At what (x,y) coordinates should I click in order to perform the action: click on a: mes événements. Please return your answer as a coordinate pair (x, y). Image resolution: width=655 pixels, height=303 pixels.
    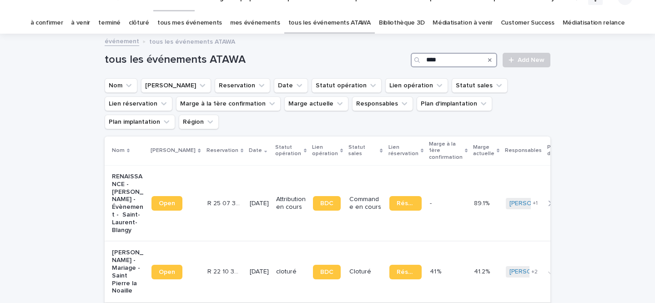
    Looking at the image, I should click on (255, 23).